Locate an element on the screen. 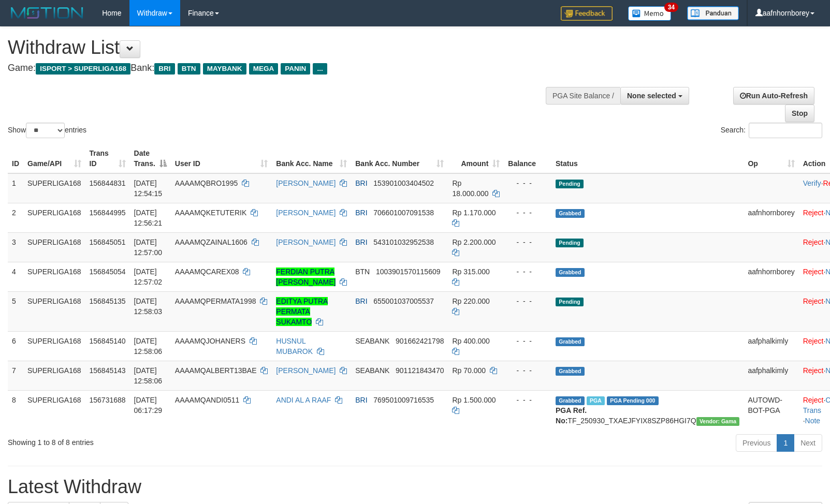  img: Button%20Memo.svg is located at coordinates (650, 14).